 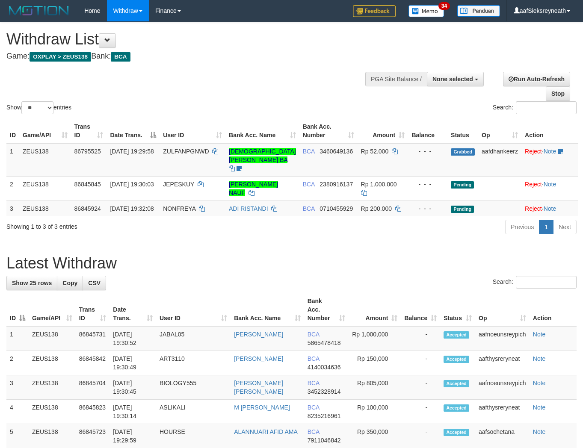 What do you see at coordinates (93, 363) in the screenshot?
I see `td: 86845842` at bounding box center [93, 363].